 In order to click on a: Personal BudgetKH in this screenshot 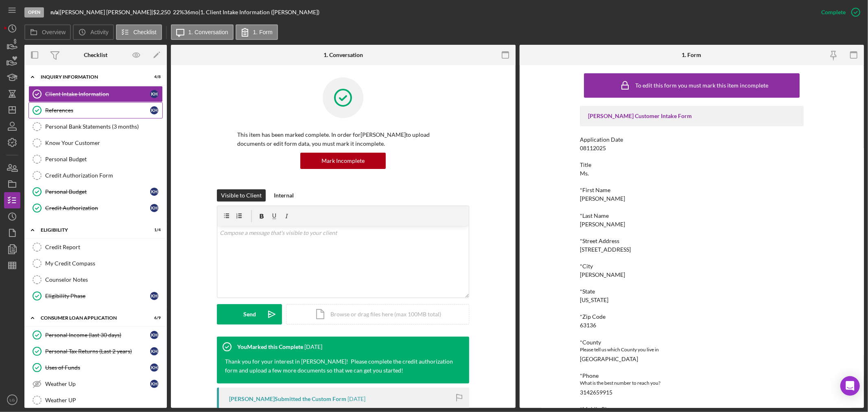, I will do `click(96, 192)`.